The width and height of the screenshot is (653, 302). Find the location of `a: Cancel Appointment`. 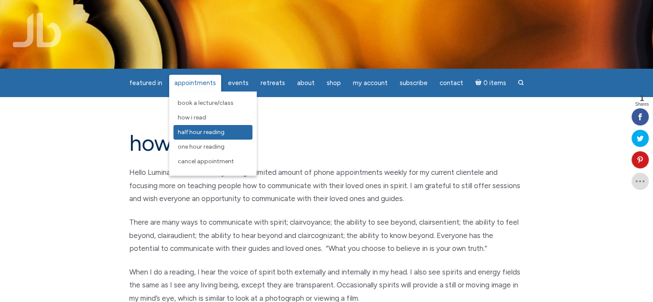

a: Cancel Appointment is located at coordinates (213, 161).